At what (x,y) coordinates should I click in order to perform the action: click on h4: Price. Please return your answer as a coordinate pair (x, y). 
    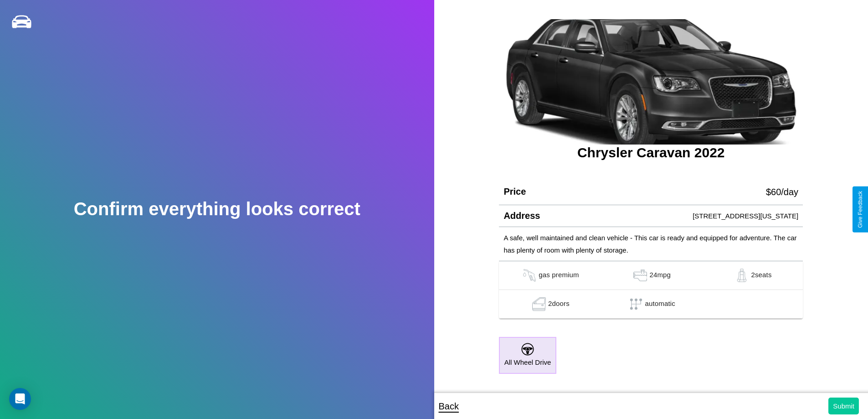
    Looking at the image, I should click on (514, 191).